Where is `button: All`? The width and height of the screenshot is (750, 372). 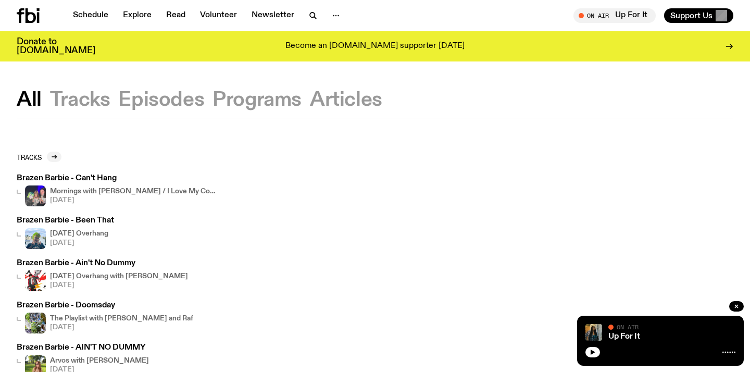
button: All is located at coordinates (29, 100).